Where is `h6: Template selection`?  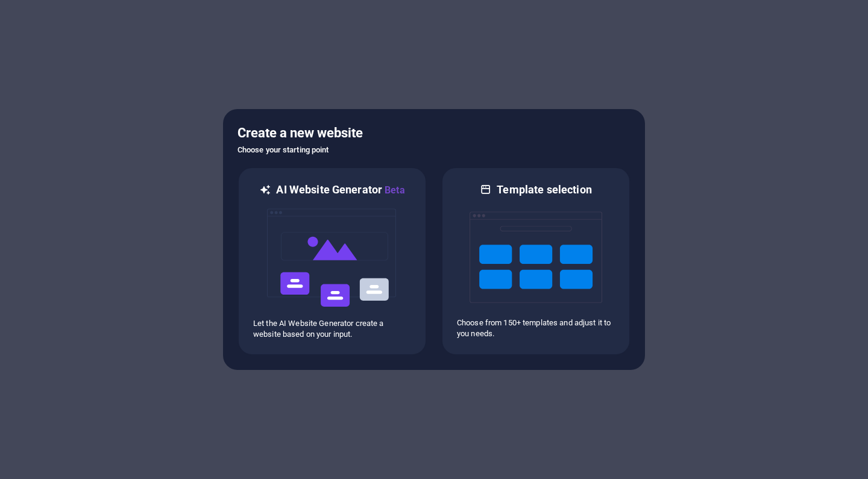 h6: Template selection is located at coordinates (544, 190).